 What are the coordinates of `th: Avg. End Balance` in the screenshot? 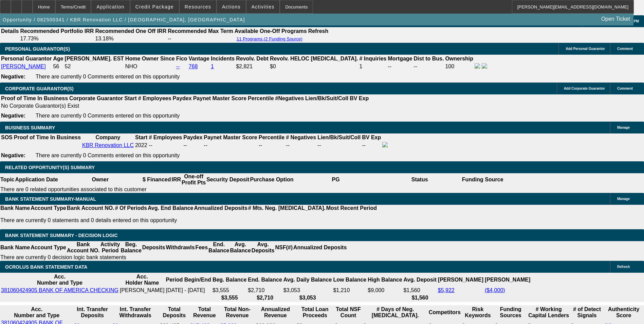 It's located at (170, 208).